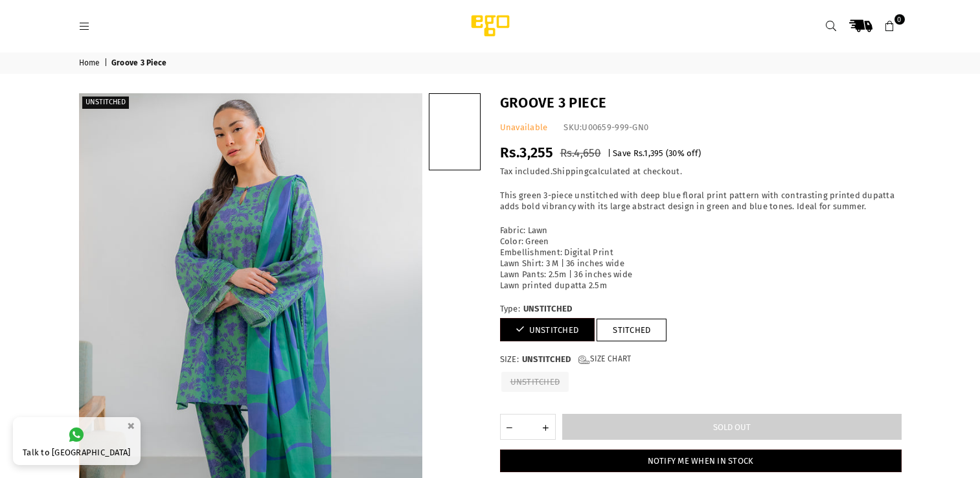 This screenshot has height=478, width=980. I want to click on span: U00659-999-GN0, so click(615, 127).